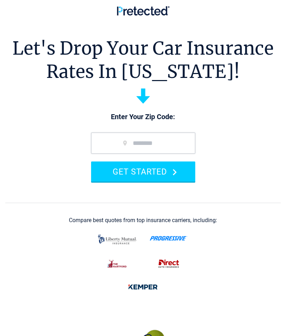 The image size is (286, 336). What do you see at coordinates (117, 240) in the screenshot?
I see `img: liberty` at bounding box center [117, 240].